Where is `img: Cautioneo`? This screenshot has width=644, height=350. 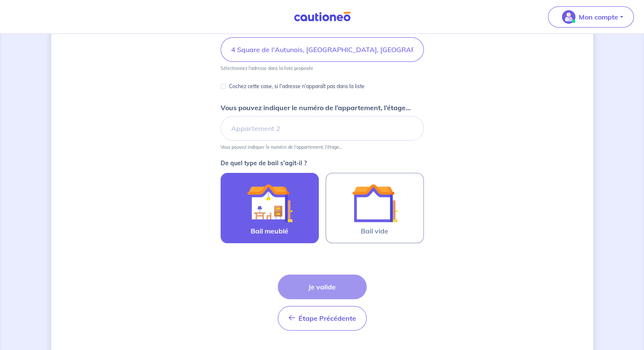 img: Cautioneo is located at coordinates (322, 17).